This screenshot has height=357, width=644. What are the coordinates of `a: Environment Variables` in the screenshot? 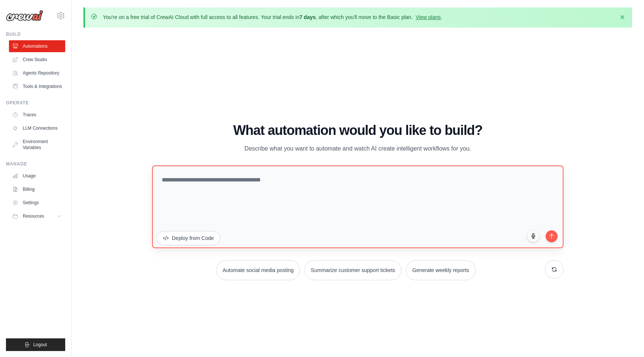 It's located at (37, 145).